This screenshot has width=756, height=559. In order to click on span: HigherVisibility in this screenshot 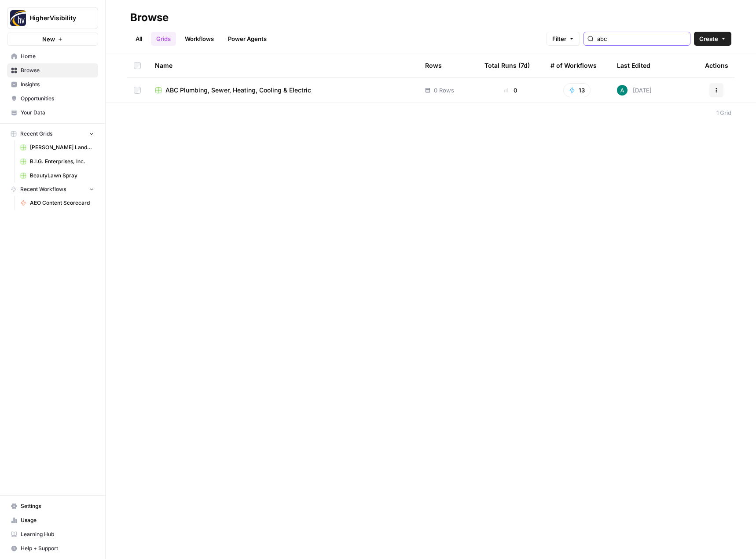, I will do `click(56, 18)`.